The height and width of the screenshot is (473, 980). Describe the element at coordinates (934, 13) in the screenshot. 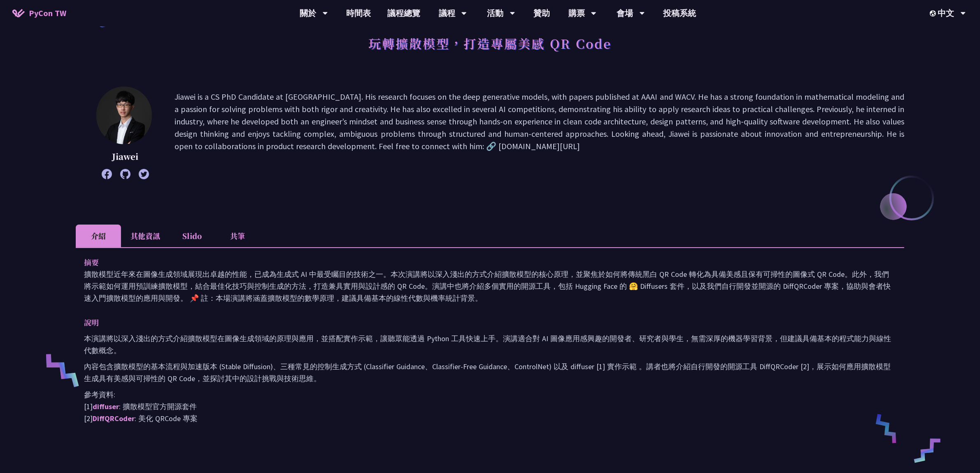

I see `img: Locale Icon` at that location.